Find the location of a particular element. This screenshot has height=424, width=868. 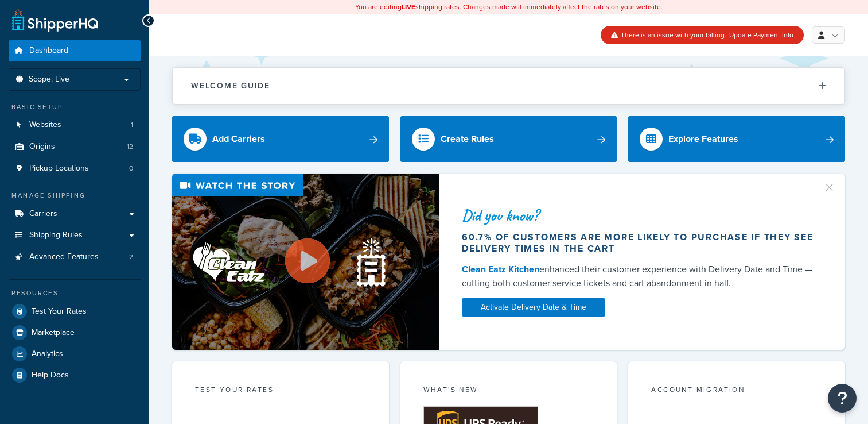

a: Add Carriers is located at coordinates (281, 139).